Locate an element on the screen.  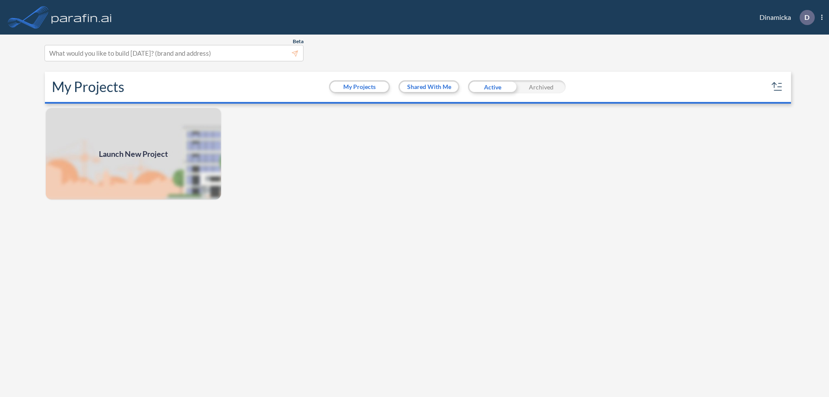
div: Active is located at coordinates (492, 87).